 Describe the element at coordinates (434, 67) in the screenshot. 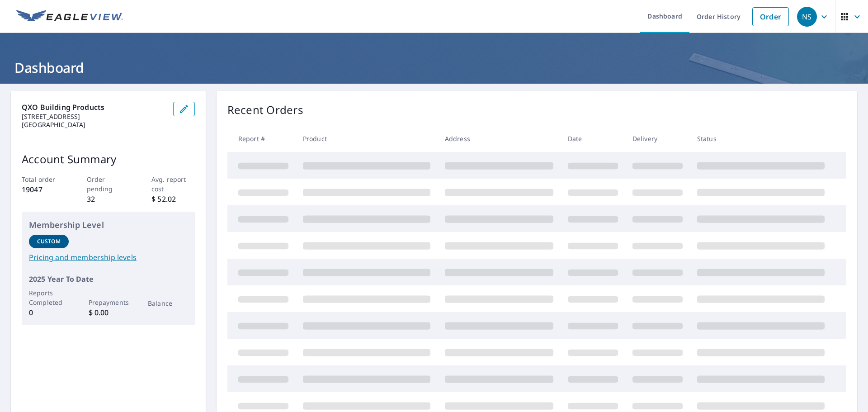

I see `h1: Dashboard` at that location.